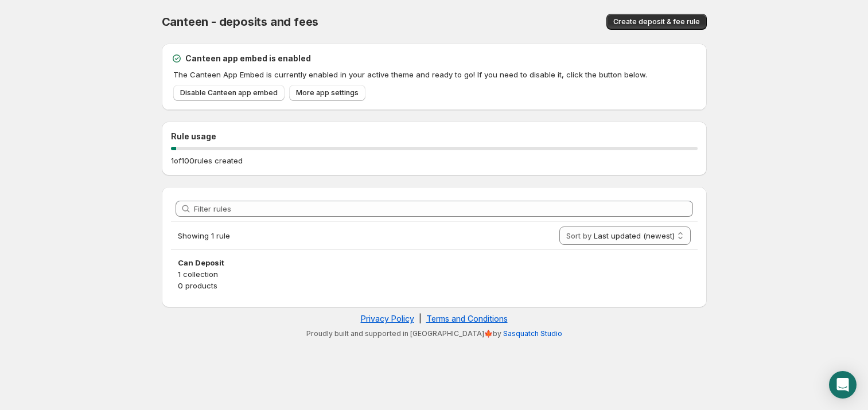 The width and height of the screenshot is (868, 410). What do you see at coordinates (387, 318) in the screenshot?
I see `a: Privacy Policy` at bounding box center [387, 318].